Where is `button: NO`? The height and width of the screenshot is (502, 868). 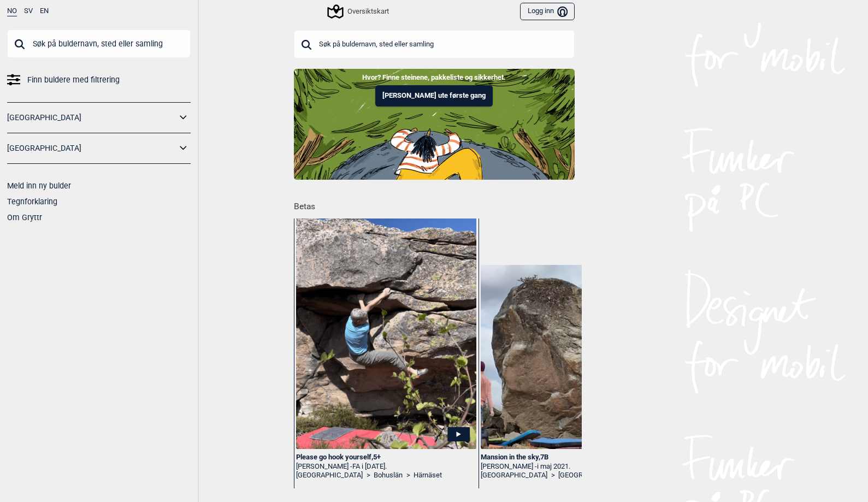
button: NO is located at coordinates (12, 11).